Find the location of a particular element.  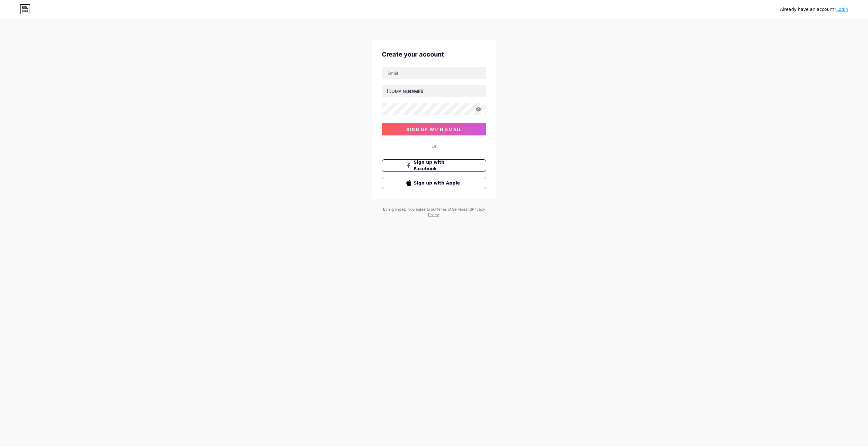

button: Sign up with Facebook is located at coordinates (434, 165).